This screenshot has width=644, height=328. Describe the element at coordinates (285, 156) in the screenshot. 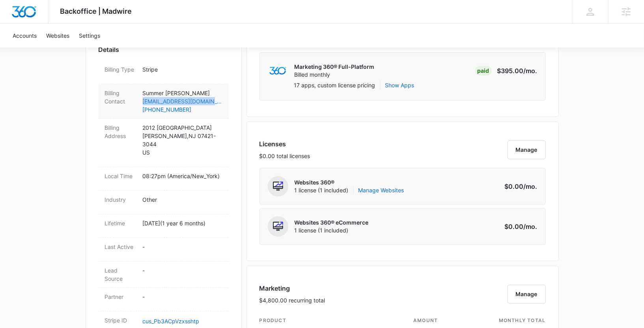

I see `p: $0.00 total licenses` at that location.